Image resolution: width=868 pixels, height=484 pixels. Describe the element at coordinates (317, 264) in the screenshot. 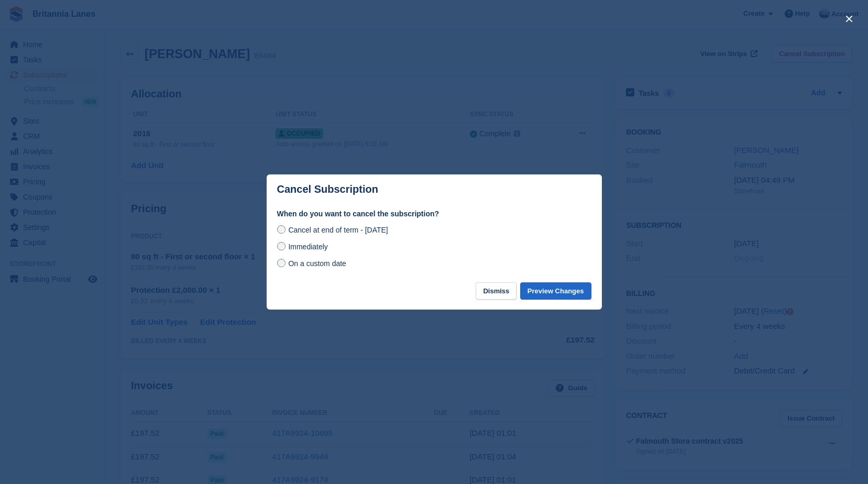

I see `span: On a custom date` at that location.